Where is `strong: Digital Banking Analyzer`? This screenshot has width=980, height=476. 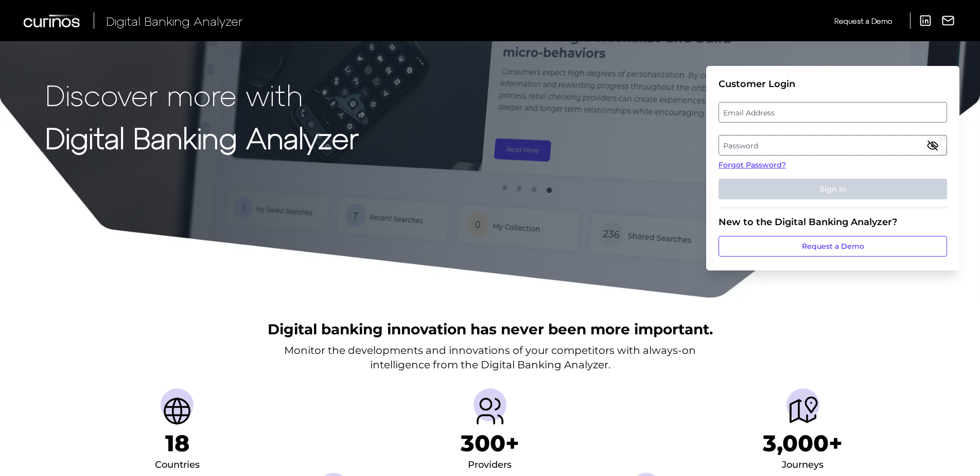
strong: Digital Banking Analyzer is located at coordinates (202, 137).